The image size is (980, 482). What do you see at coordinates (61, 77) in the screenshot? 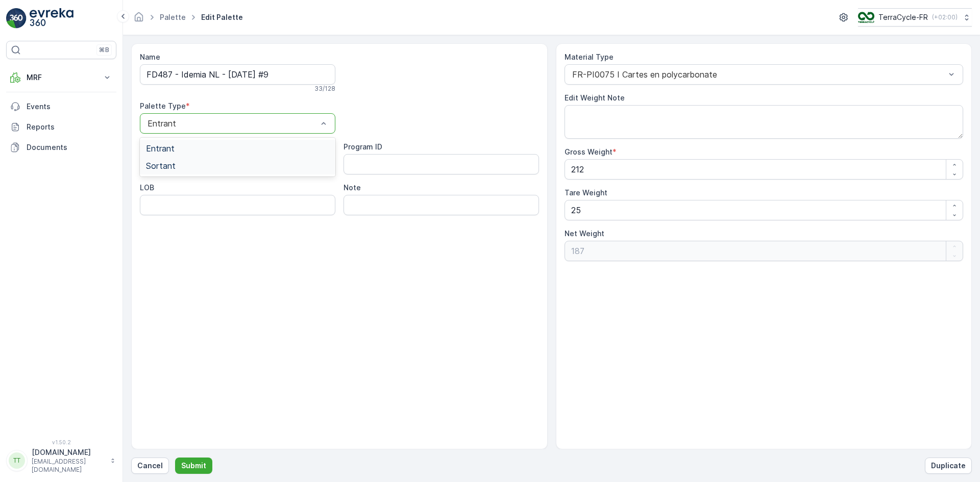
I see `button: MRF` at bounding box center [61, 77].